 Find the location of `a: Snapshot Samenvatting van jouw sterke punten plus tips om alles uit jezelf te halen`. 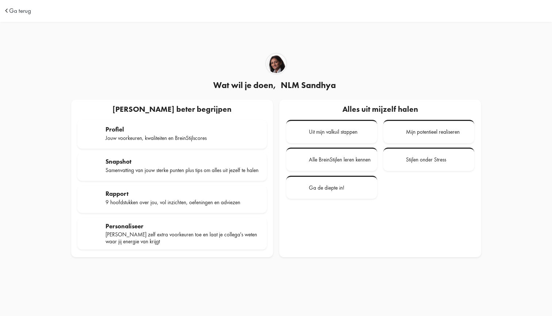

a: Snapshot Samenvatting van jouw sterke punten plus tips om alles uit jezelf te halen is located at coordinates (172, 167).